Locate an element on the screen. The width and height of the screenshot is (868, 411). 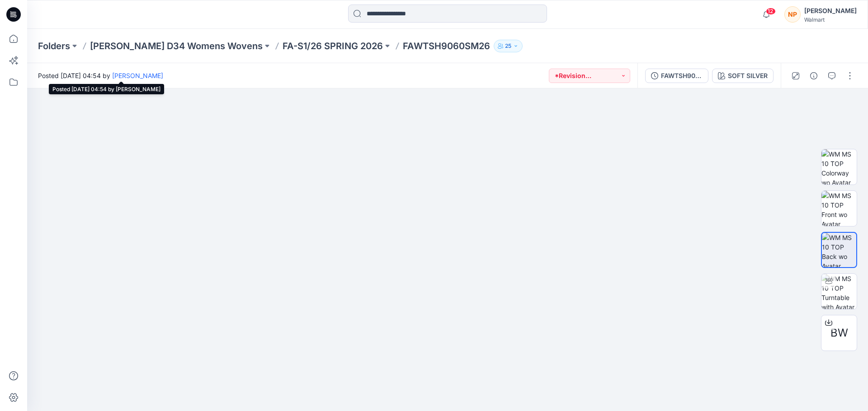
p: FA-S1/26 SPRING 2026 is located at coordinates (333, 46).